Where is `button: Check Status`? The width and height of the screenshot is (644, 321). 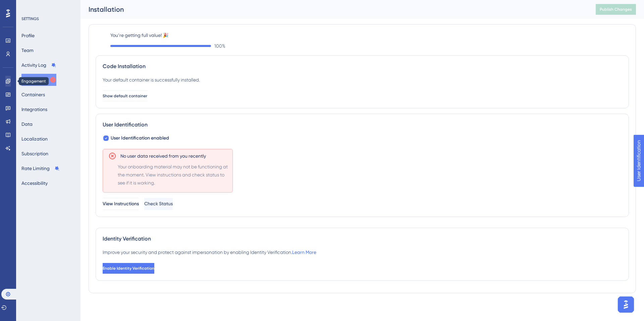 button: Check Status is located at coordinates (158, 204).